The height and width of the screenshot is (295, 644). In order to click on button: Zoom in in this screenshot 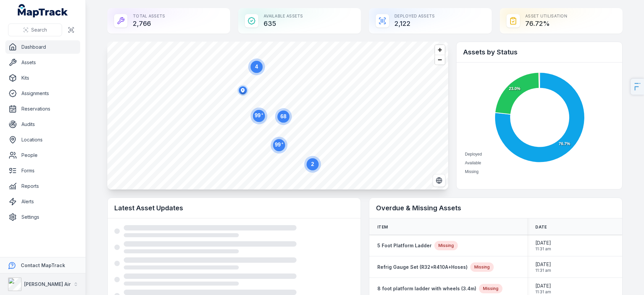, I will do `click(440, 50)`.